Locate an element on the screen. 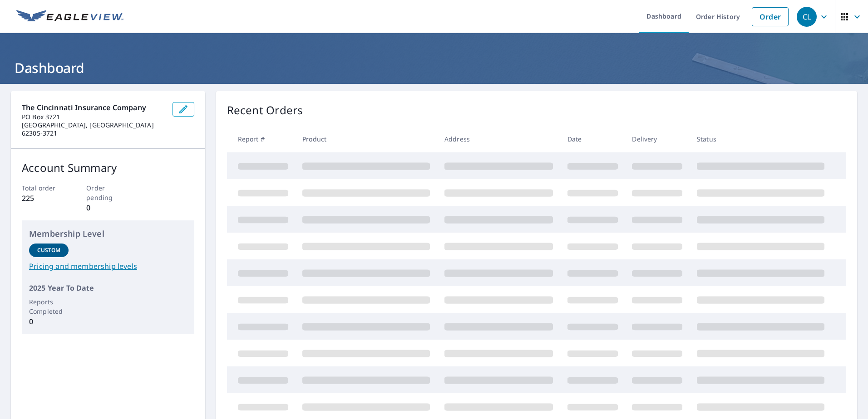  a: Pricing and membership levels is located at coordinates (108, 266).